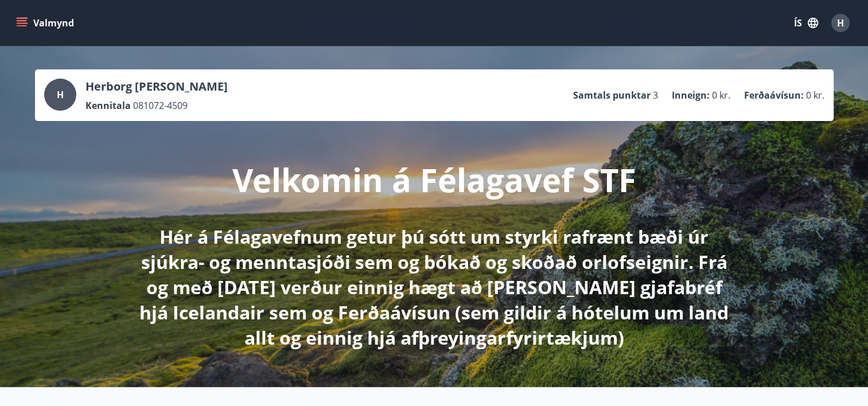 The width and height of the screenshot is (868, 406). I want to click on span: 3, so click(656, 95).